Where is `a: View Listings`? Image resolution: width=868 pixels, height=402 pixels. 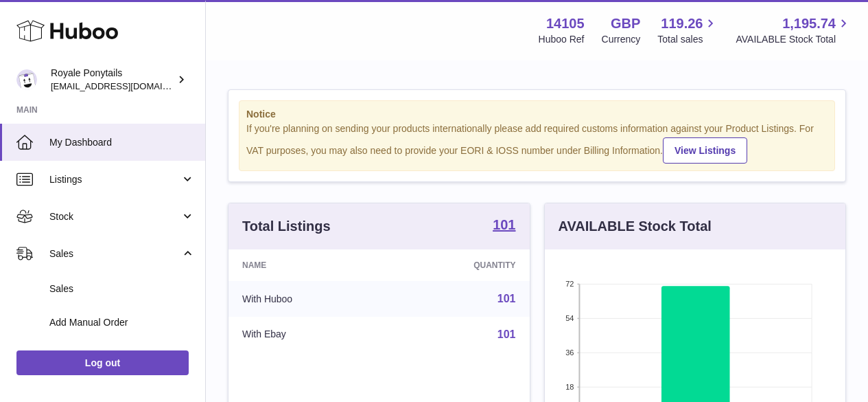 a: View Listings is located at coordinates (705, 151).